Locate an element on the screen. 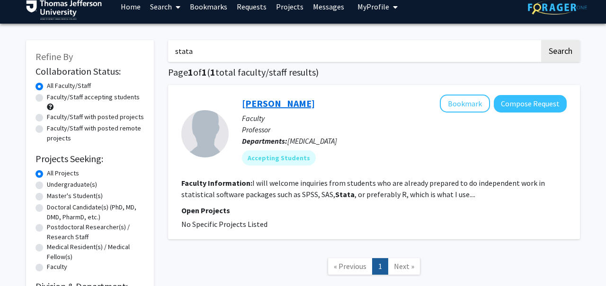 The width and height of the screenshot is (606, 286). p: Open Projects is located at coordinates (374, 211).